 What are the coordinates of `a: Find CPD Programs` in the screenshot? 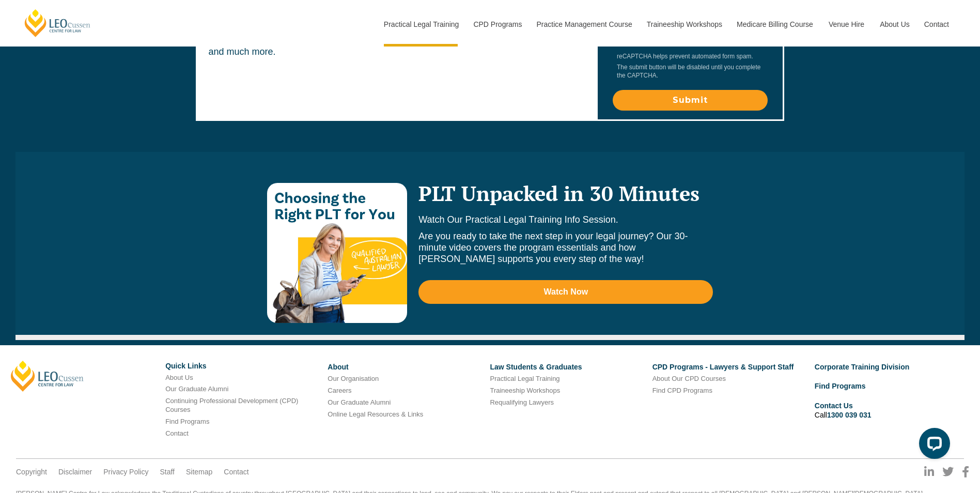 It's located at (682, 390).